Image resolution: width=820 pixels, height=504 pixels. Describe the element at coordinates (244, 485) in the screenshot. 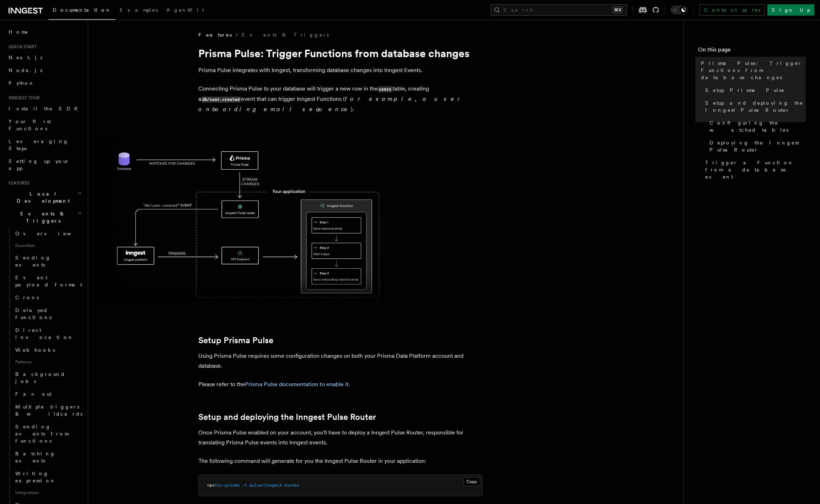

I see `span: -t` at that location.